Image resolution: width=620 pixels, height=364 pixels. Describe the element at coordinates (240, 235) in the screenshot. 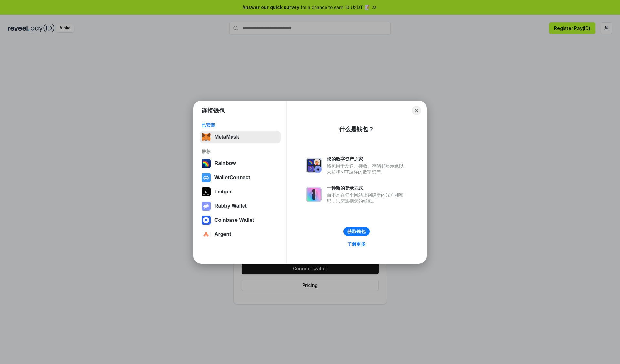

I see `button: Argent` at that location.